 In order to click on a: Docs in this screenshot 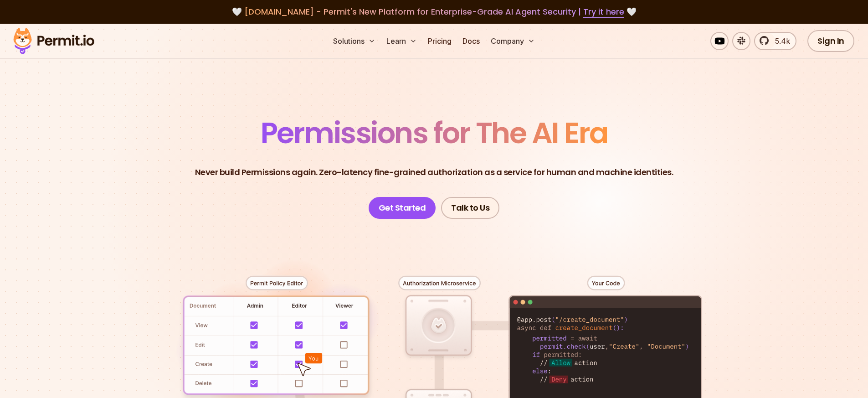, I will do `click(471, 41)`.